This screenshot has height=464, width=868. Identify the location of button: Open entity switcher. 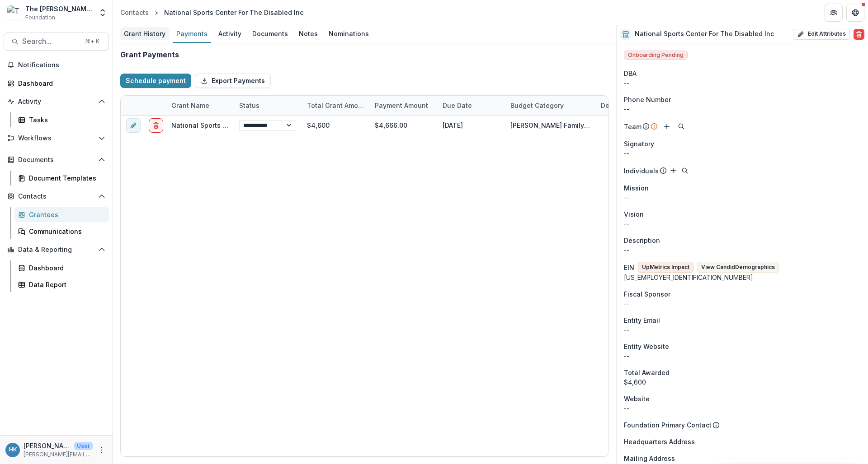
(103, 13).